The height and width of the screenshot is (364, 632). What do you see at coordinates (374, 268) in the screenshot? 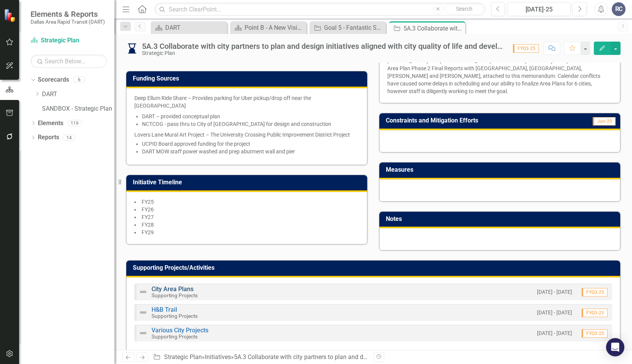
I see `h3: Supporting Projects/Activities` at bounding box center [374, 268].